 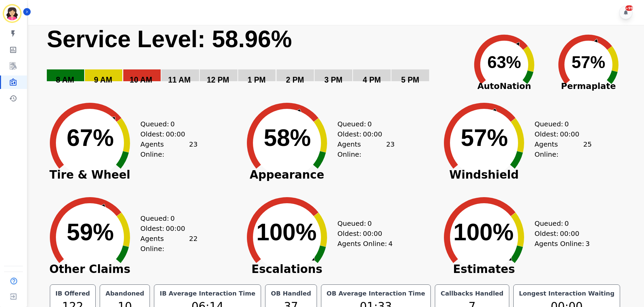 What do you see at coordinates (291, 293) in the screenshot?
I see `div: OB Handled` at bounding box center [291, 293].